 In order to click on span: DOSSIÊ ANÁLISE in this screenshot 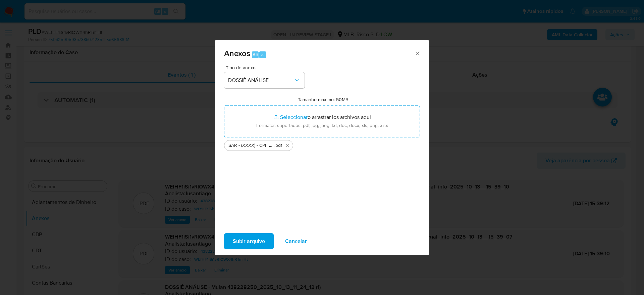, I will do `click(261, 80)`.